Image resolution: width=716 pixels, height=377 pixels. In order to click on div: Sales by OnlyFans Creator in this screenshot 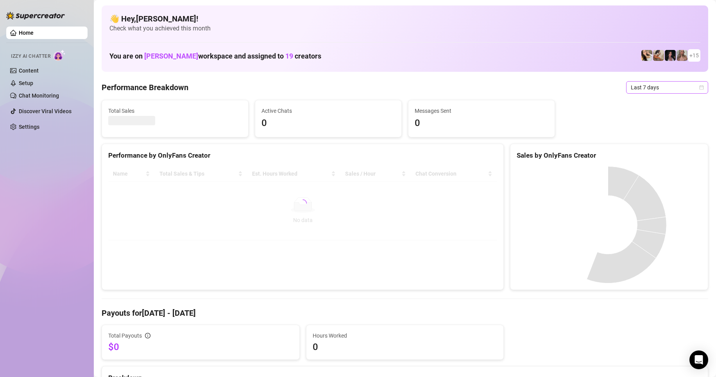, I will do `click(609, 155)`.